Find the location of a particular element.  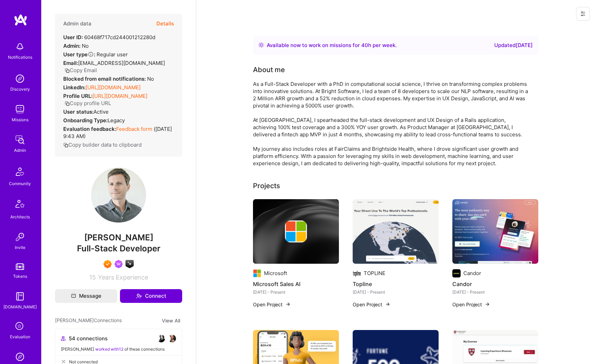

img: Availability is located at coordinates (262, 45).